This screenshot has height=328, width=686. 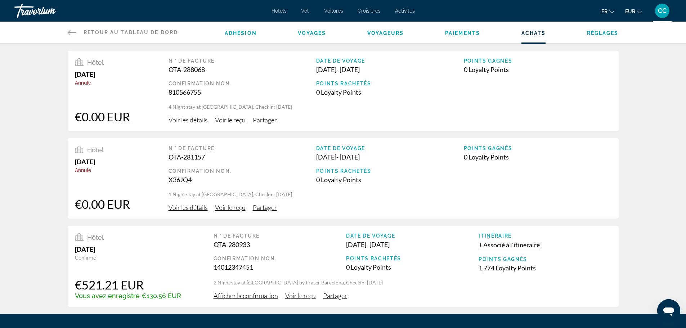 What do you see at coordinates (603, 33) in the screenshot?
I see `span: Réglages` at bounding box center [603, 33].